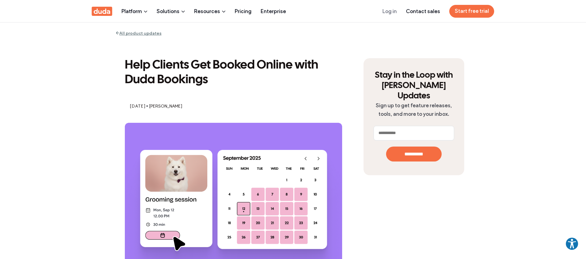 This screenshot has height=259, width=586. What do you see at coordinates (139, 33) in the screenshot?
I see `a: All product updates` at bounding box center [139, 33].